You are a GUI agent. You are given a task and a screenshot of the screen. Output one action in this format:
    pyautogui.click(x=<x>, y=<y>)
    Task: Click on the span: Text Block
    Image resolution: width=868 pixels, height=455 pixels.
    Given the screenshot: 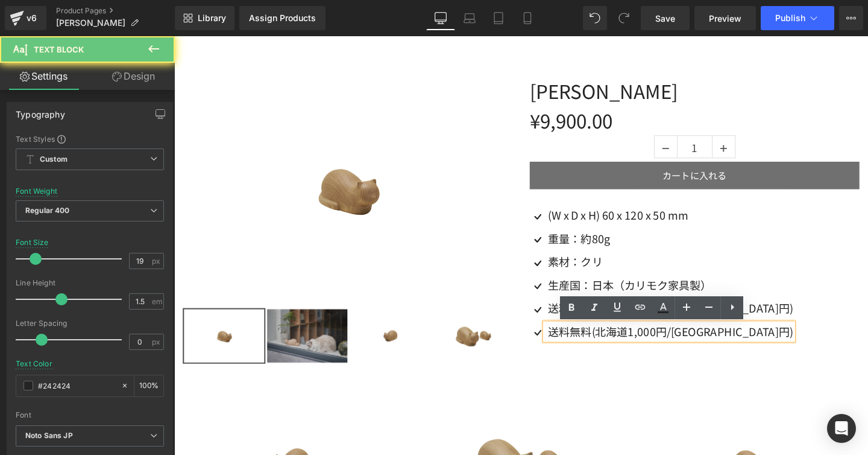 What is the action you would take?
    pyautogui.click(x=59, y=50)
    